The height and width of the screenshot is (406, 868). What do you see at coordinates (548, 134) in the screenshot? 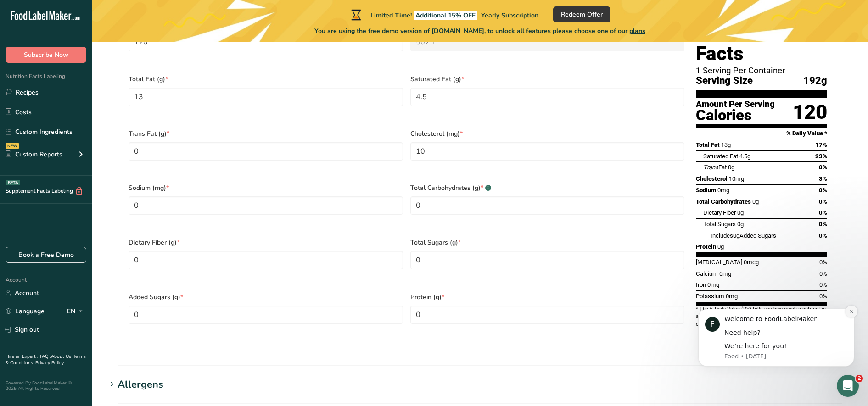
I see `span: Cholesterol (mg)` at bounding box center [548, 134].